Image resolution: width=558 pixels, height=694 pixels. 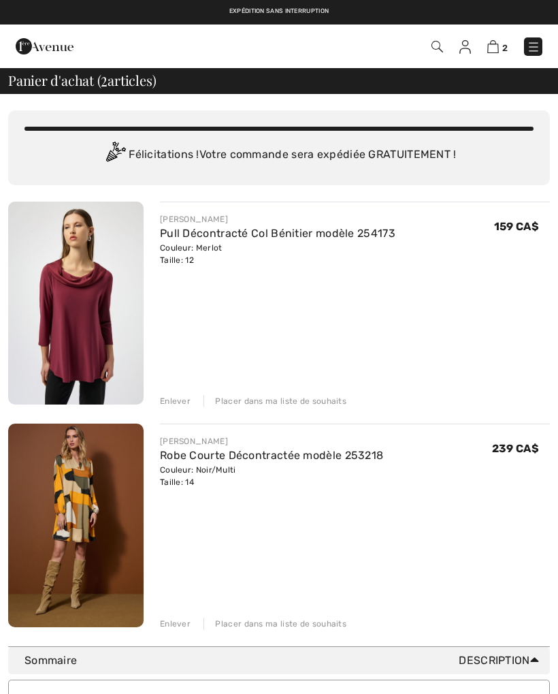 I want to click on img: 1ère Avenue, so click(x=44, y=46).